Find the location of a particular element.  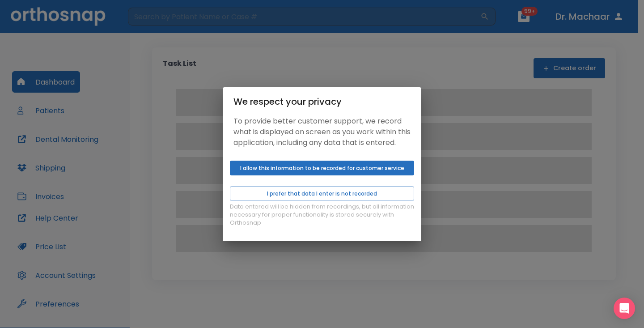

div: We respect your privacy is located at coordinates (322, 101).